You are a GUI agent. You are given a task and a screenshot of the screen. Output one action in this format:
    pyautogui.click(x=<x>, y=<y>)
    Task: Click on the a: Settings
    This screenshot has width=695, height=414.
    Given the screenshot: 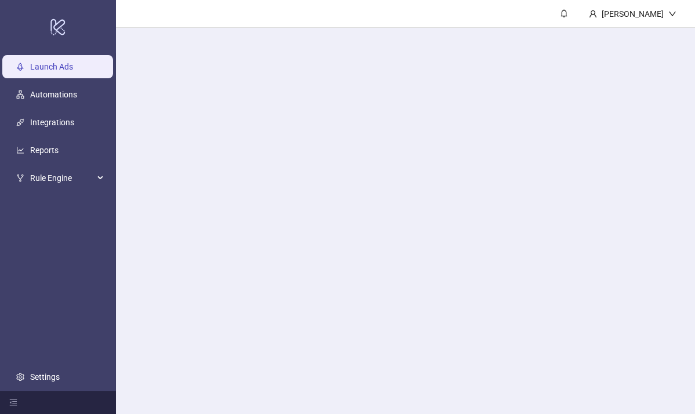 What is the action you would take?
    pyautogui.click(x=45, y=377)
    